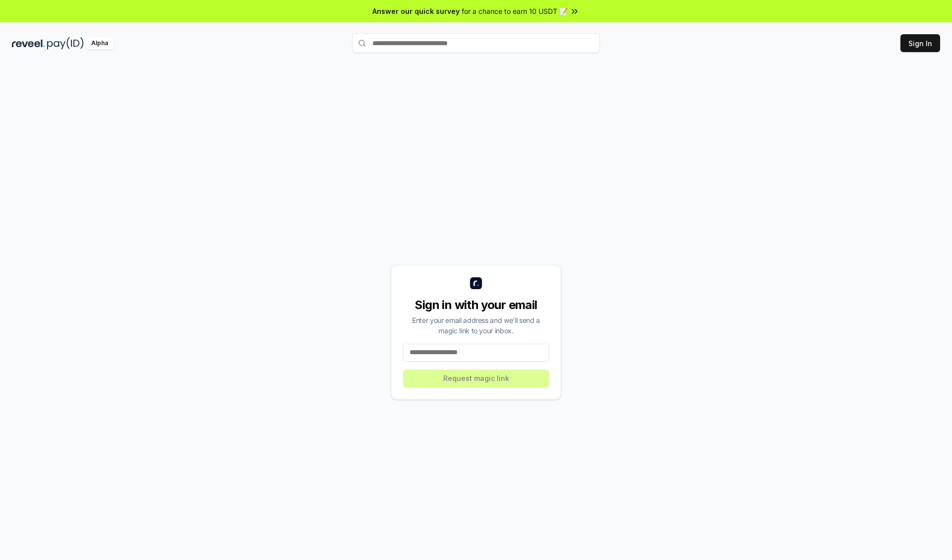 Image resolution: width=952 pixels, height=560 pixels. What do you see at coordinates (28, 43) in the screenshot?
I see `img: reveel_dark` at bounding box center [28, 43].